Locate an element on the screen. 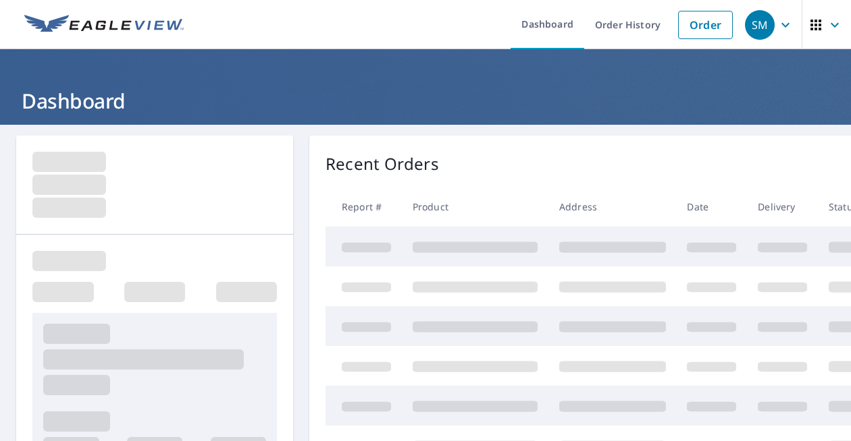  a: Order is located at coordinates (705, 25).